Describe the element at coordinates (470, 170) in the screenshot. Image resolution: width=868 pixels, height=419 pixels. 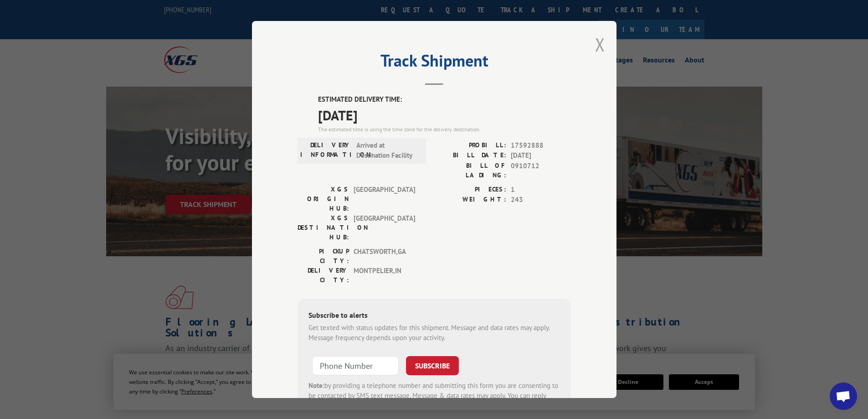
I see `label: BILL OF LADING:` at that location.